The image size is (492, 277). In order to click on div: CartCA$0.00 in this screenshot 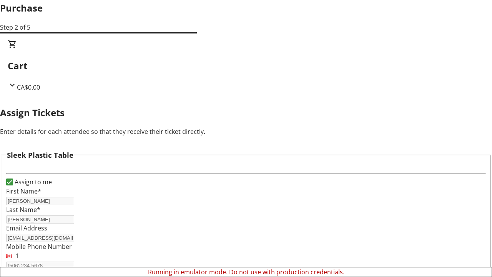, I will do `click(246, 66)`.